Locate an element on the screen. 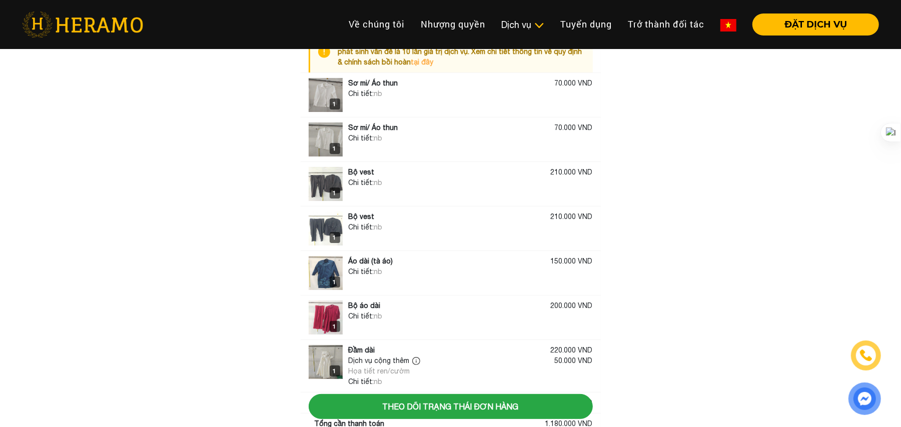 The width and height of the screenshot is (901, 427). div: Họa tiết ren/cườm is located at coordinates (386, 371).